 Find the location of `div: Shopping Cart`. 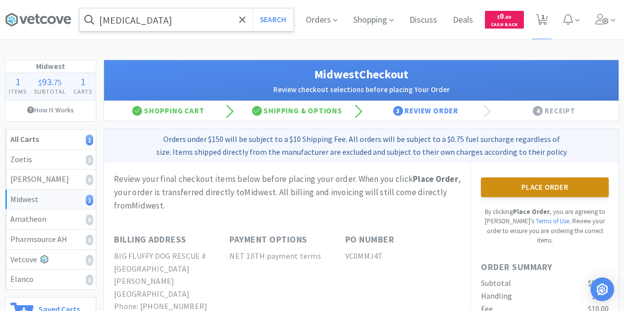

div: Shopping Cart is located at coordinates (168, 111).